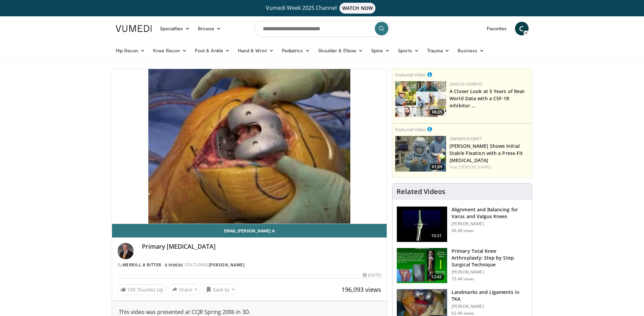  Describe the element at coordinates (421, 99) in the screenshot. I see `a: 06:25` at that location.